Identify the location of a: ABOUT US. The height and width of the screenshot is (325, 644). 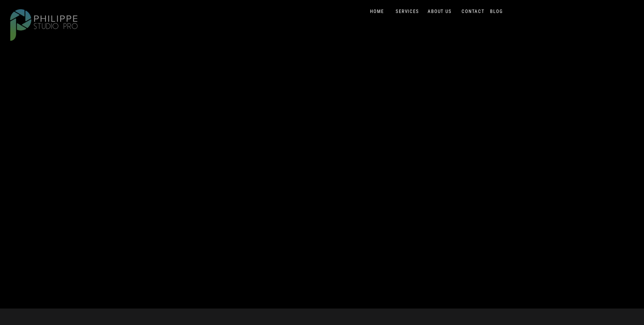
(440, 11).